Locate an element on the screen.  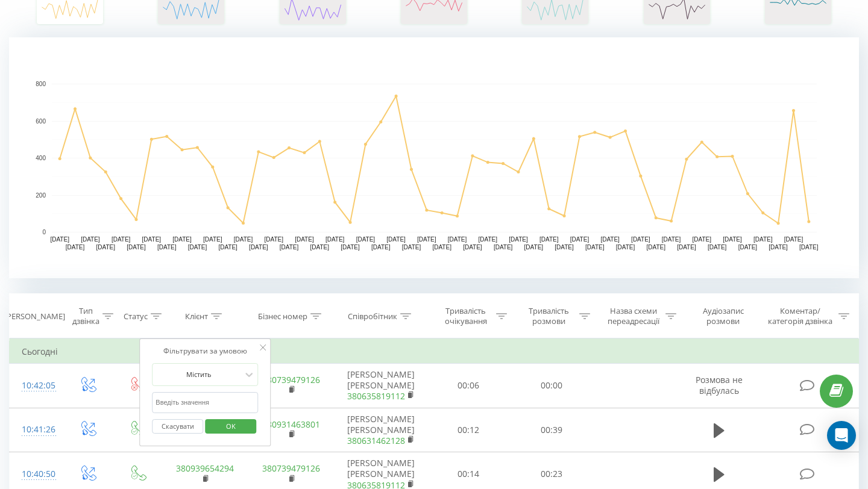
div: Коментар/категорія дзвінка is located at coordinates (800, 316).